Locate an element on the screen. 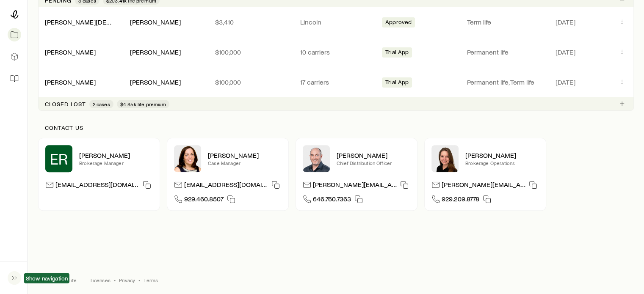  p: Permanent life is located at coordinates (506, 52).